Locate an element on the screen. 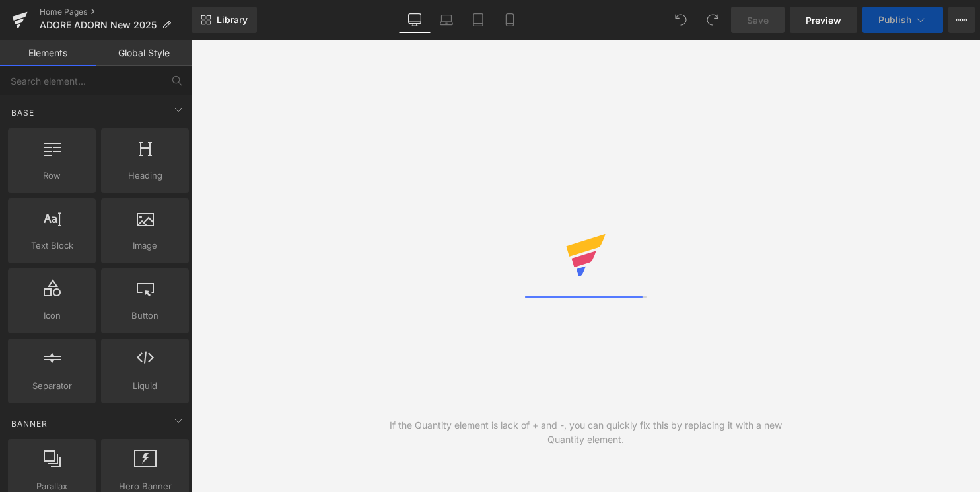 This screenshot has width=980, height=492. div: If the Quantity element is lack of + and -, you can quickly fix this by replacing it with a new Q... is located at coordinates (586, 433).